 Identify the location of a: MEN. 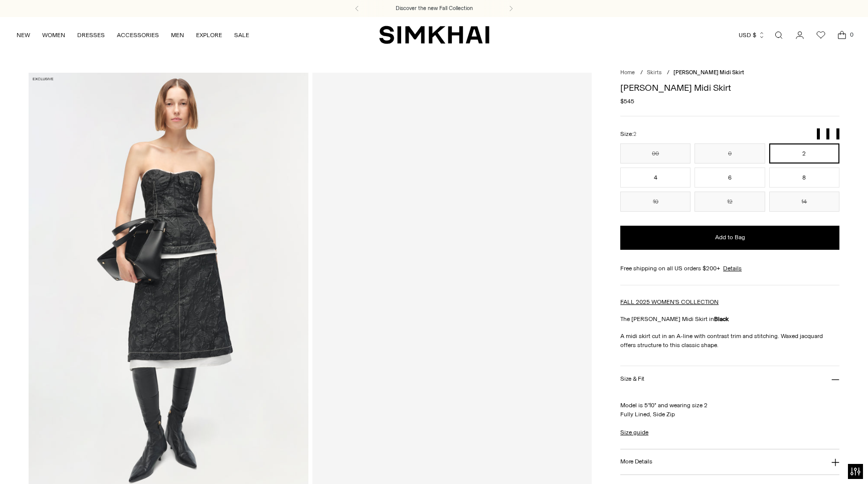
(178, 35).